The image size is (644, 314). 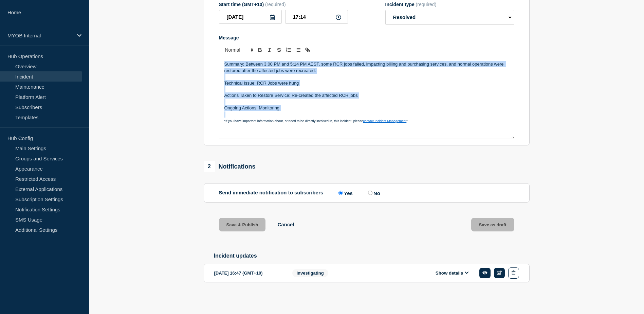 I want to click on a: contact Incident Management, so click(x=385, y=120).